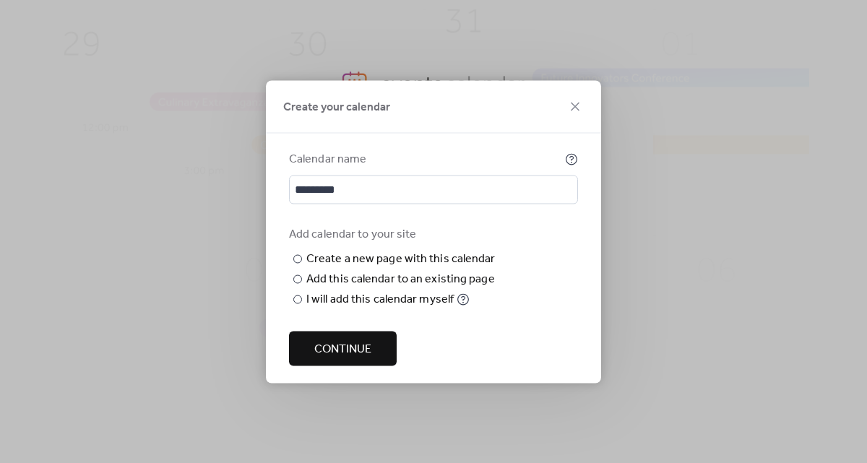 The image size is (867, 463). What do you see at coordinates (432, 234) in the screenshot?
I see `div: Add calendar to your site` at bounding box center [432, 234].